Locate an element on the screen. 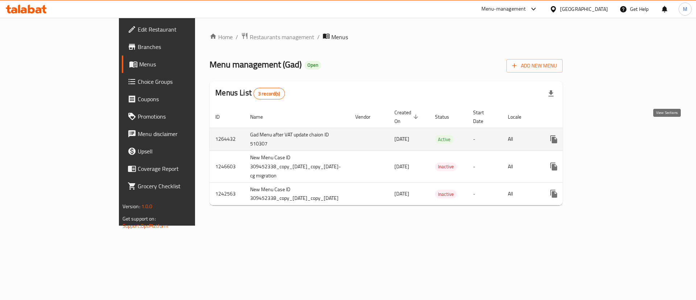 The width and height of the screenshot is (696, 300). h2: Menus List is located at coordinates (250, 93).